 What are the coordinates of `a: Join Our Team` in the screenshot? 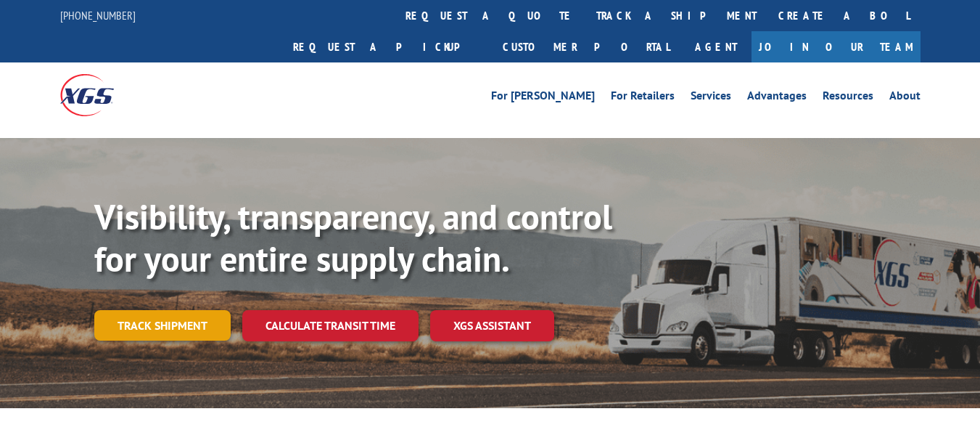 It's located at (836, 46).